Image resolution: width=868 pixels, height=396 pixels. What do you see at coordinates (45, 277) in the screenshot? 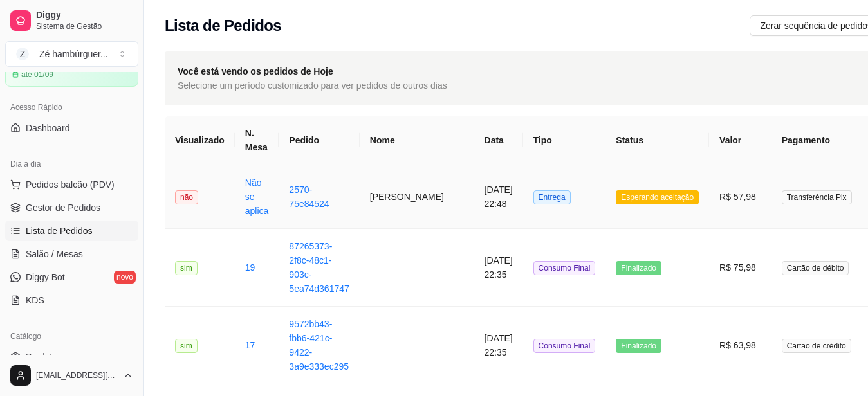
I see `span: Diggy Bot` at bounding box center [45, 277].